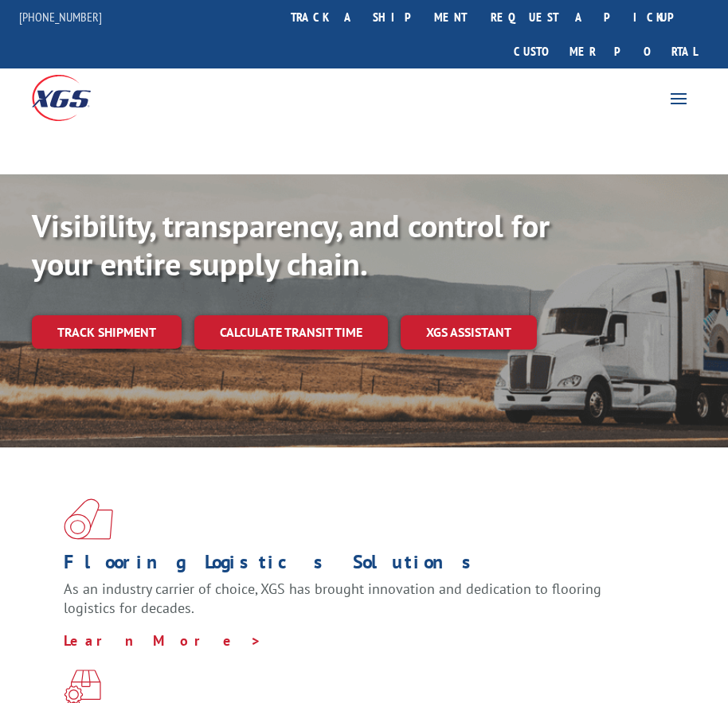 The image size is (728, 703). What do you see at coordinates (107, 332) in the screenshot?
I see `a: Track shipment` at bounding box center [107, 332].